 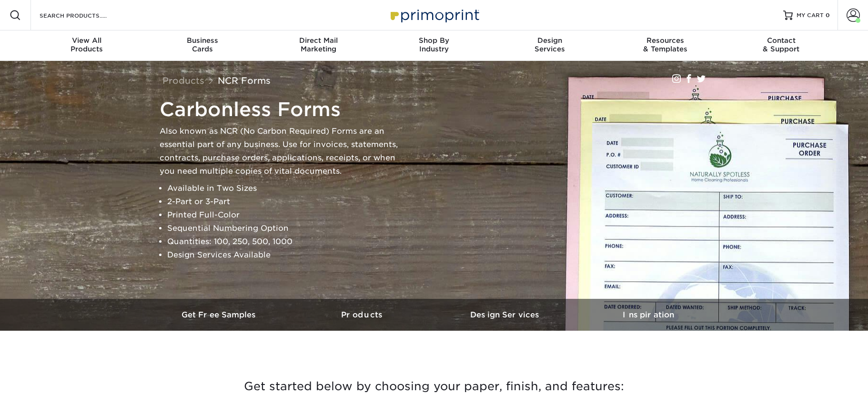 What do you see at coordinates (649, 315) in the screenshot?
I see `h3: Inspiration` at bounding box center [649, 315].